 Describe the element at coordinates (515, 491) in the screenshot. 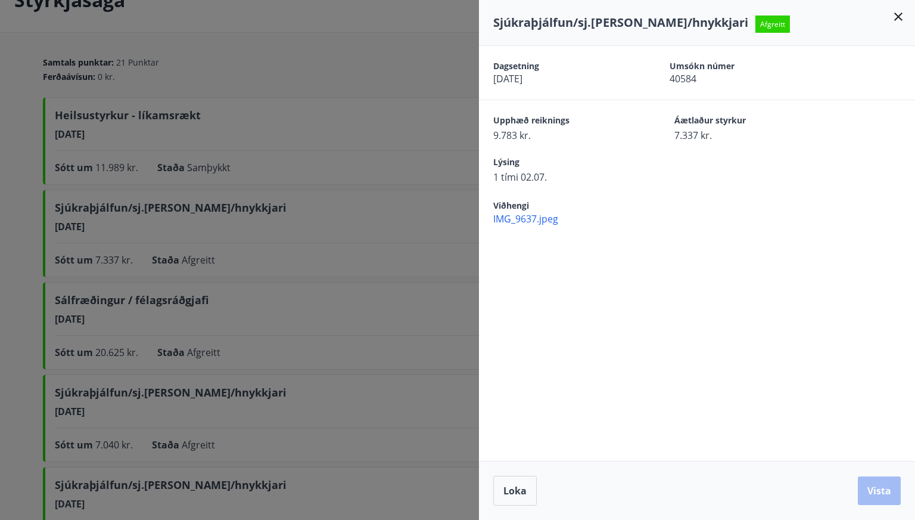

I see `span: Loka` at that location.